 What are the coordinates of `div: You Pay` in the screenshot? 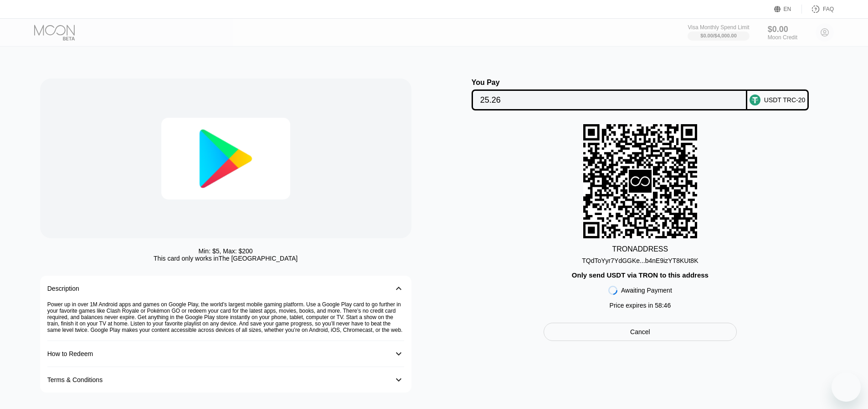 It's located at (609, 83).